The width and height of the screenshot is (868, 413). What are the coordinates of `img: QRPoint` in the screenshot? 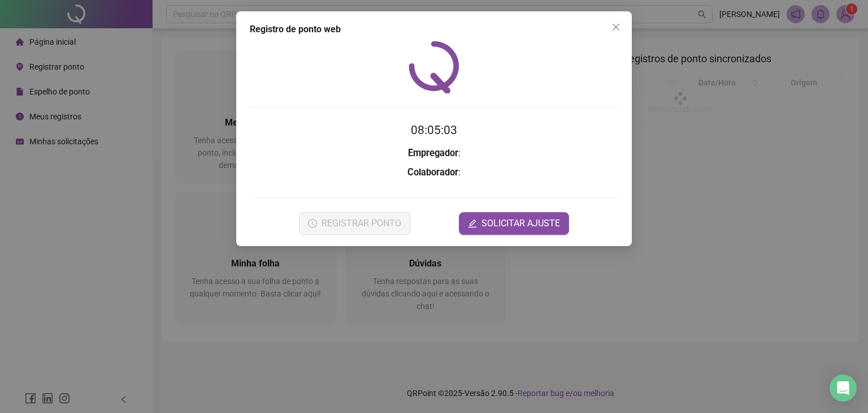 It's located at (434, 67).